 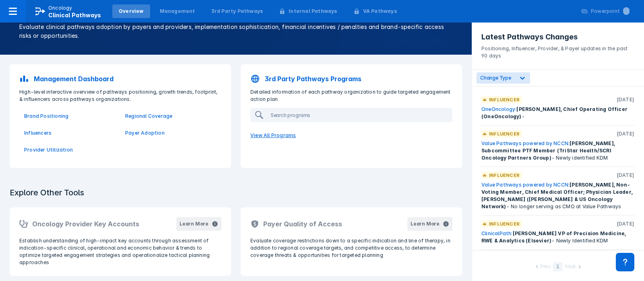 I want to click on a: Management Dashboard, so click(x=120, y=79).